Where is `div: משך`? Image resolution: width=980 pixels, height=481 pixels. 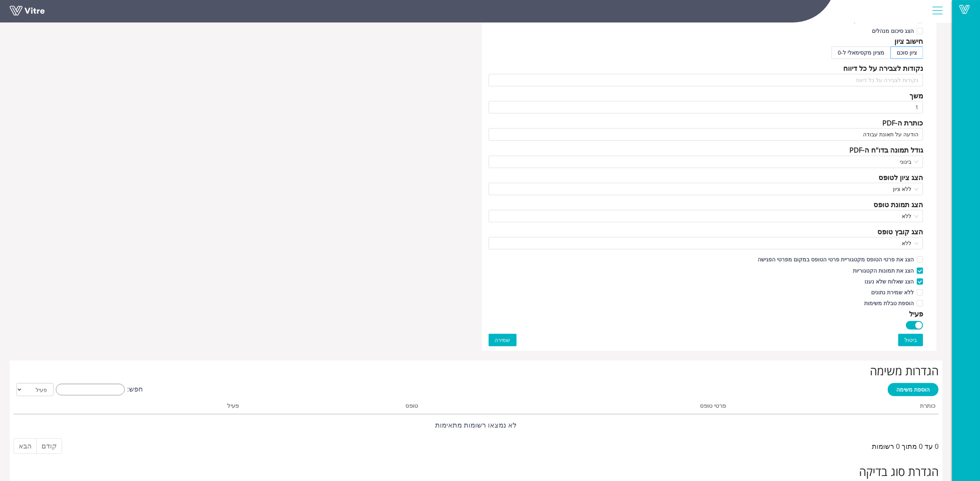
div: משך is located at coordinates (916, 96).